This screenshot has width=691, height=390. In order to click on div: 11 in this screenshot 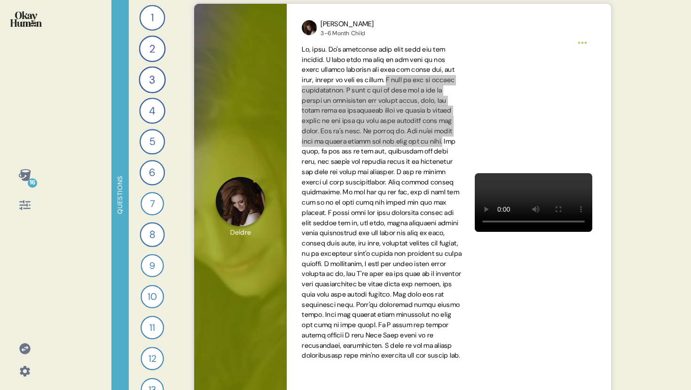, I will do `click(152, 328)`.